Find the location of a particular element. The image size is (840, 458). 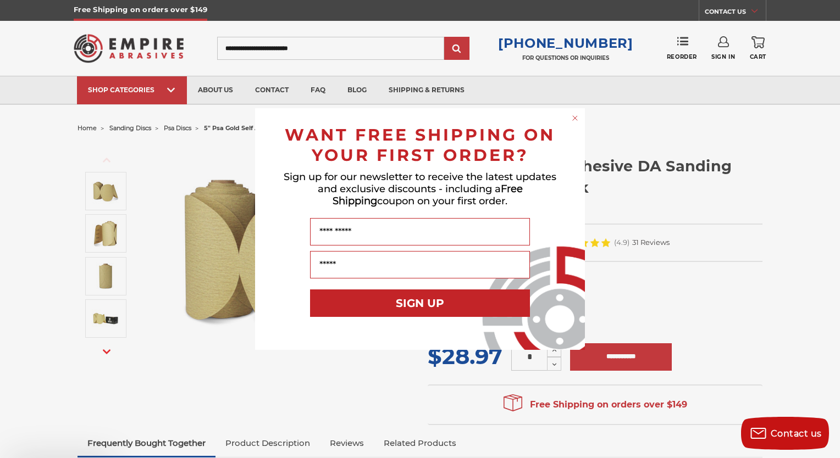

button: Contact us is located at coordinates (785, 434).